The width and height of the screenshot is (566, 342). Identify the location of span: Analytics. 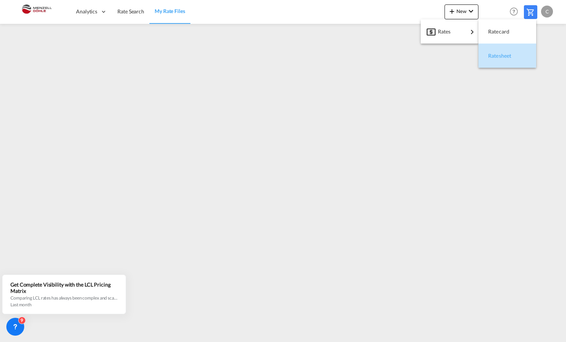
(86, 12).